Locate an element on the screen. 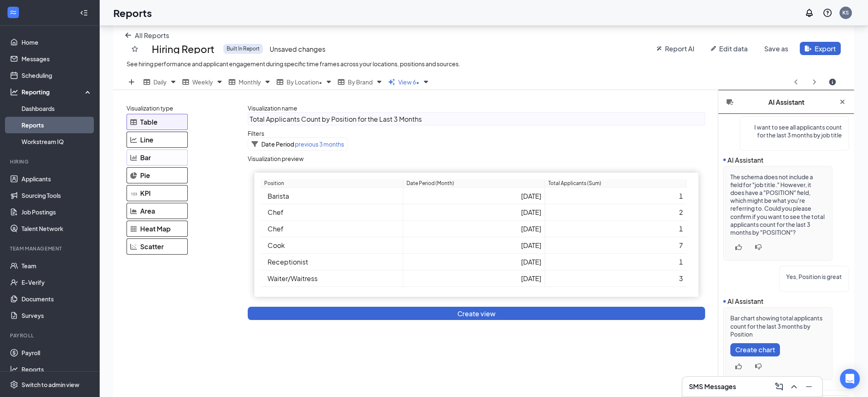  a: Payroll is located at coordinates (57, 353).